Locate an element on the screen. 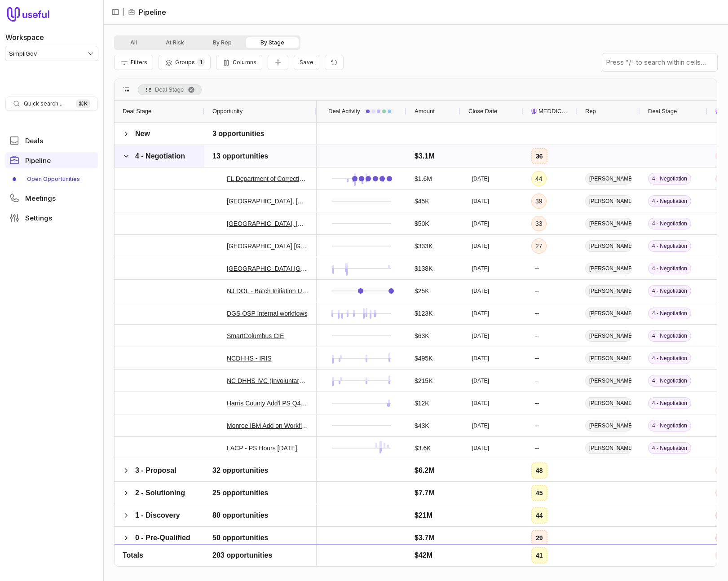 This screenshot has height=581, width=728. div: $3.7M is located at coordinates (424, 538).